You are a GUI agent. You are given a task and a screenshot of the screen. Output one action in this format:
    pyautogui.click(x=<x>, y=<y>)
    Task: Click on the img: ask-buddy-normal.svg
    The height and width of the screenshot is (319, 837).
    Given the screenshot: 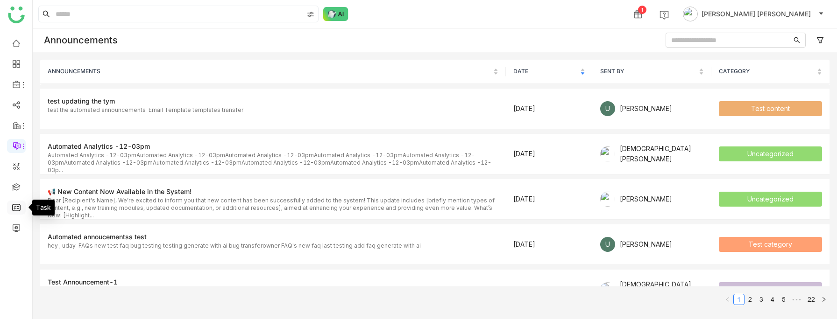 What is the action you would take?
    pyautogui.click(x=336, y=14)
    